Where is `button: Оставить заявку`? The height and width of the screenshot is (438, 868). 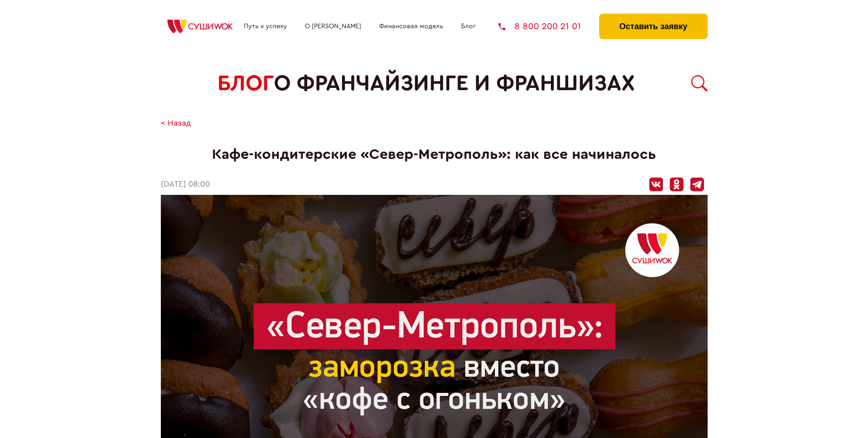
button: Оставить заявку is located at coordinates (653, 26).